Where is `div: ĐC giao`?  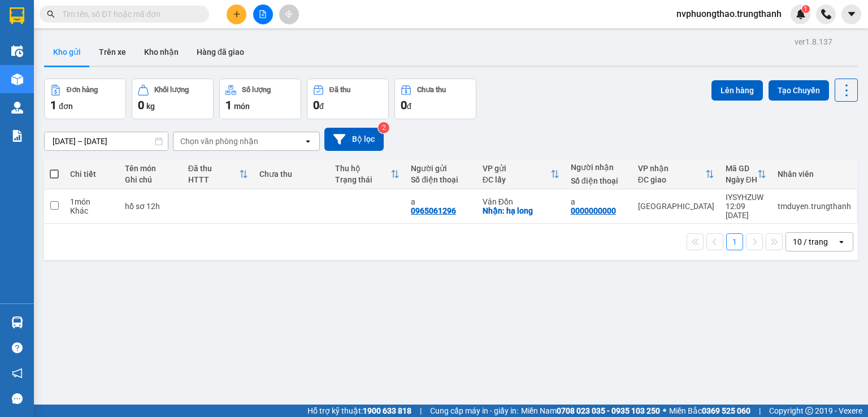 div: ĐC giao is located at coordinates (671, 180).